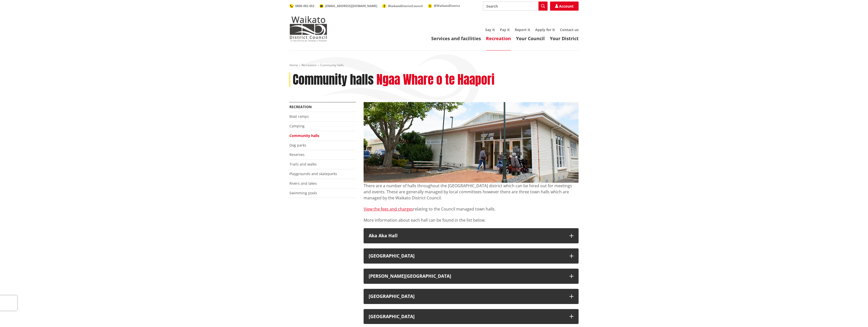  What do you see at coordinates (436, 80) in the screenshot?
I see `h2: Ngaa Whare o te Haapori` at bounding box center [436, 80].